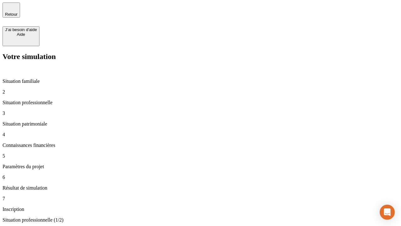  I want to click on p: Inscription, so click(201, 209).